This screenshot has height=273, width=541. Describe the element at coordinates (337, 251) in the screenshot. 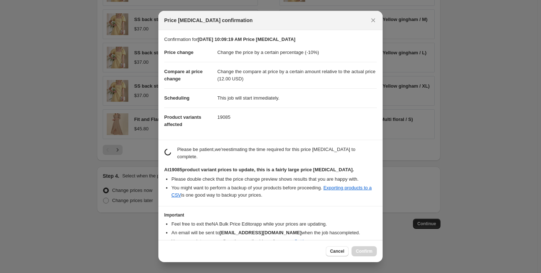

I see `button: Cancel` at that location.